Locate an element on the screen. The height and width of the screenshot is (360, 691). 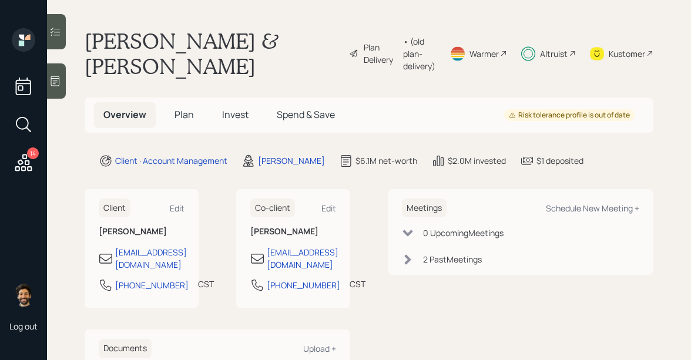
h6: Client is located at coordinates (115, 208).